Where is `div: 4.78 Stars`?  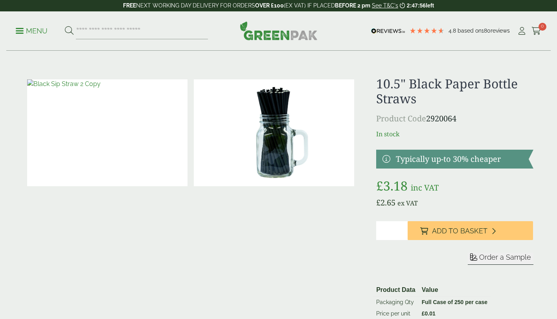
div: 4.78 Stars is located at coordinates (427, 31).